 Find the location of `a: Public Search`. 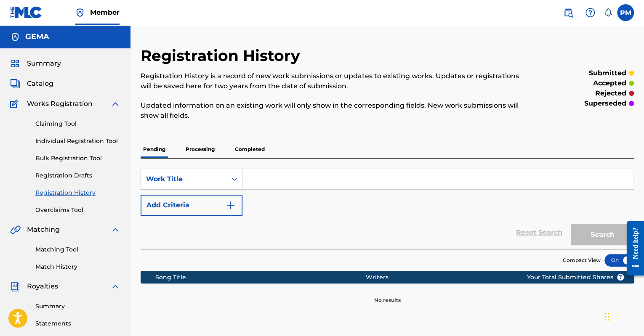

a: Public Search is located at coordinates (568, 13).